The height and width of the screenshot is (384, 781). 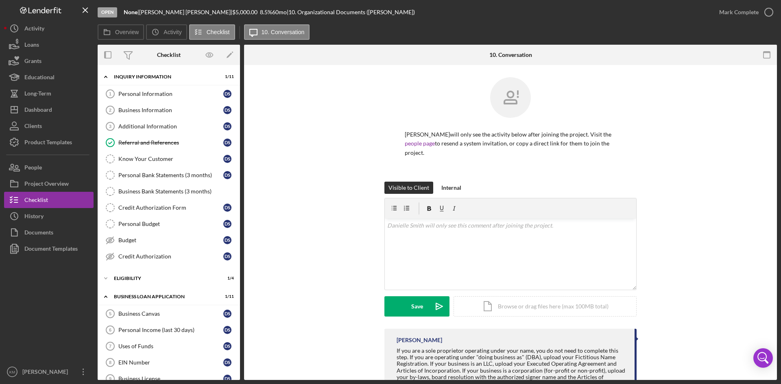 What do you see at coordinates (171, 175) in the screenshot?
I see `div: Personal Bank Statements (3 months)` at bounding box center [171, 175].